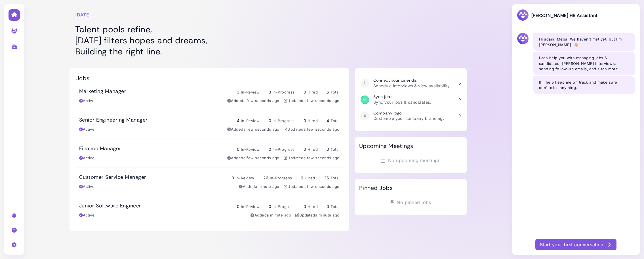 The image size is (644, 259). I want to click on div: 1, so click(365, 83).